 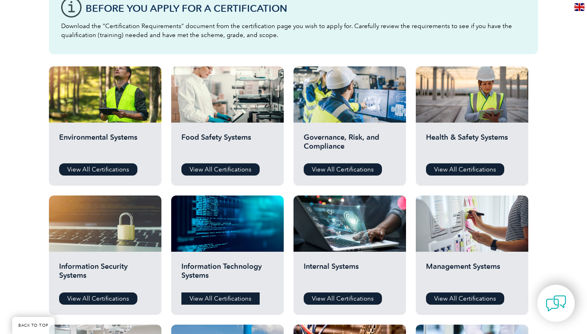 What do you see at coordinates (472, 274) in the screenshot?
I see `h2: Management Systems` at bounding box center [472, 274].